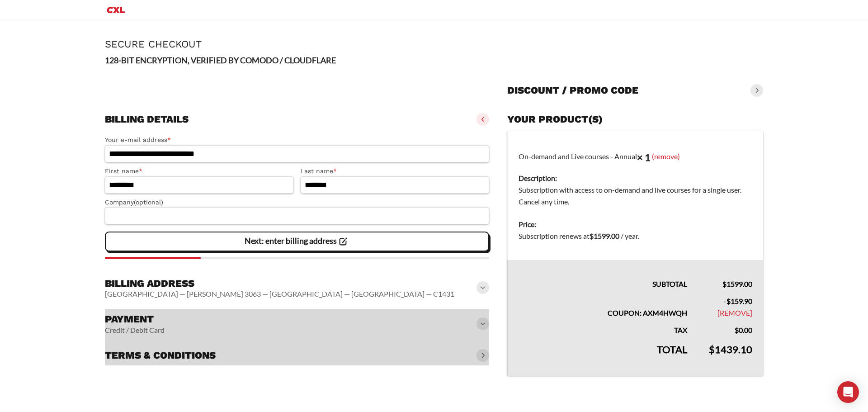  I want to click on th: Tax, so click(603, 328).